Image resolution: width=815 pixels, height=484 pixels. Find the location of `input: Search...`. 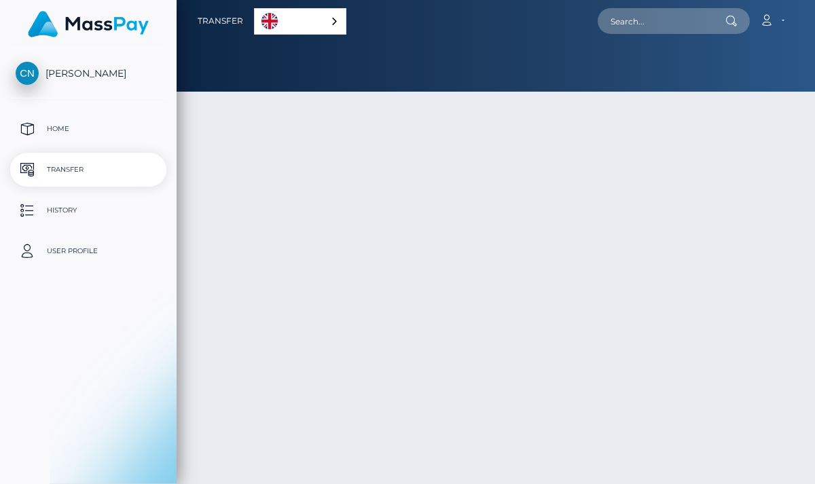

input: Search... is located at coordinates (661, 21).